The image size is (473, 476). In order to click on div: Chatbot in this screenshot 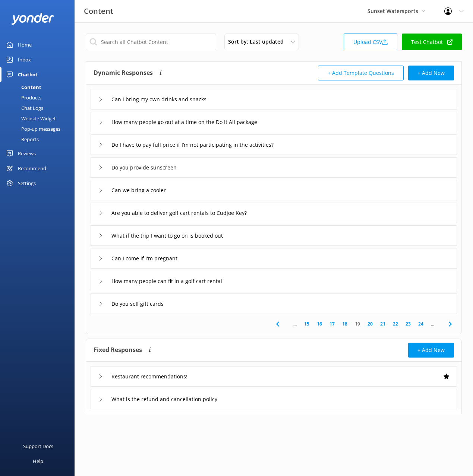, I will do `click(28, 74)`.